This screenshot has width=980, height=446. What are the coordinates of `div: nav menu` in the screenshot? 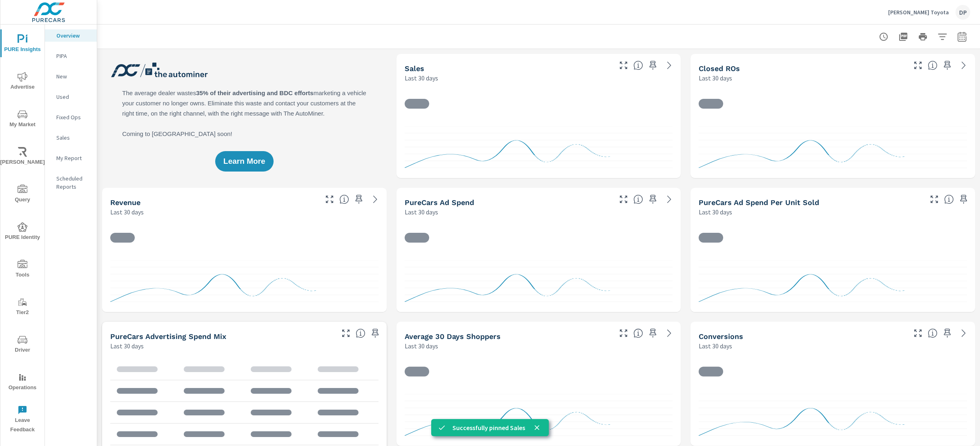 It's located at (22, 231).